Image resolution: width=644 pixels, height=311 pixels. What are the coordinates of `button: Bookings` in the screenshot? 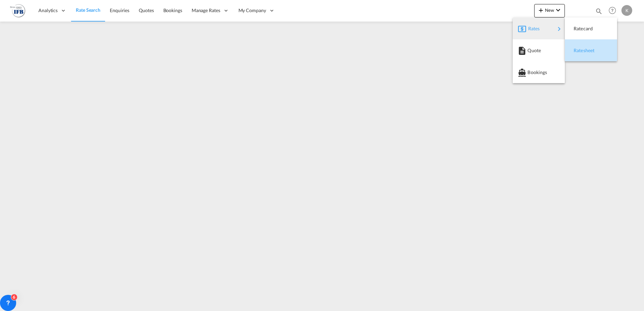 It's located at (538, 72).